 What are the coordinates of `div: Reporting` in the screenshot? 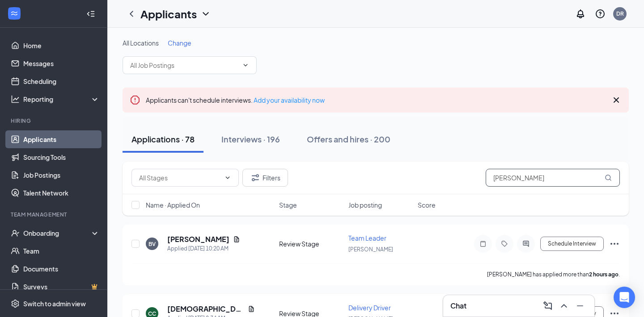 It's located at (62, 99).